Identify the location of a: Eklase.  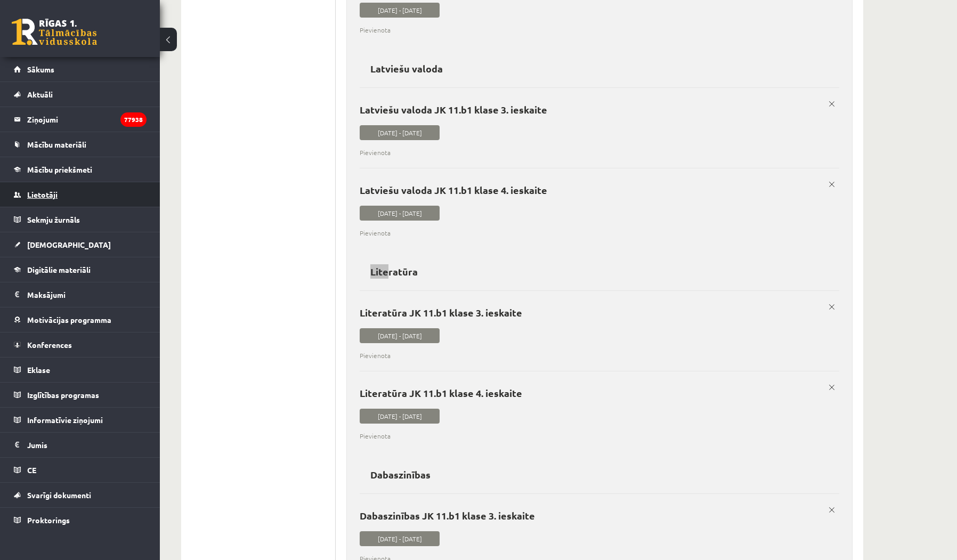
(80, 370).